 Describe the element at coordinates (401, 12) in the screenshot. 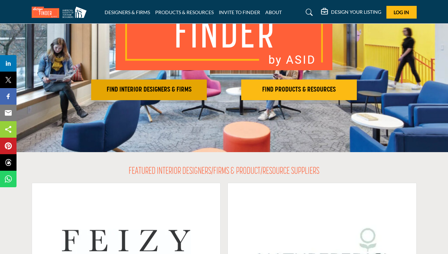

I see `span: Log In` at that location.